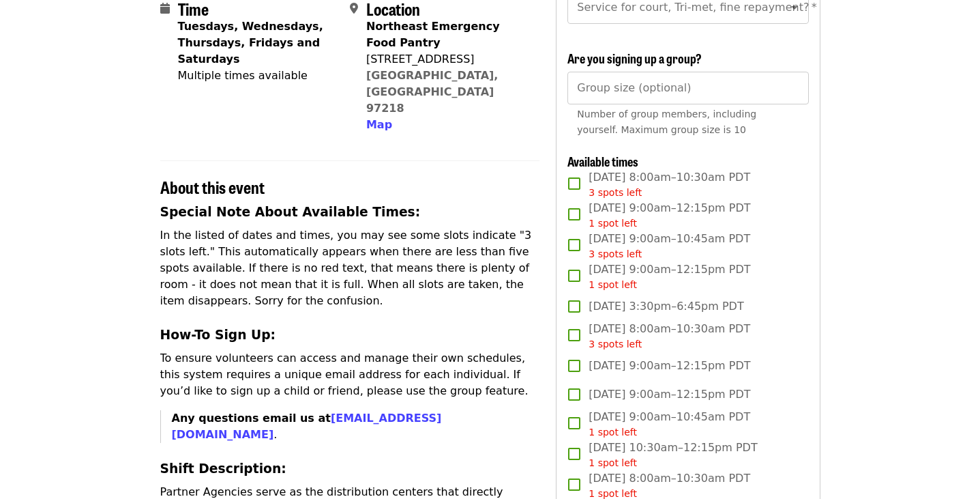 This screenshot has width=980, height=499. What do you see at coordinates (379, 124) in the screenshot?
I see `span: Map` at bounding box center [379, 124].